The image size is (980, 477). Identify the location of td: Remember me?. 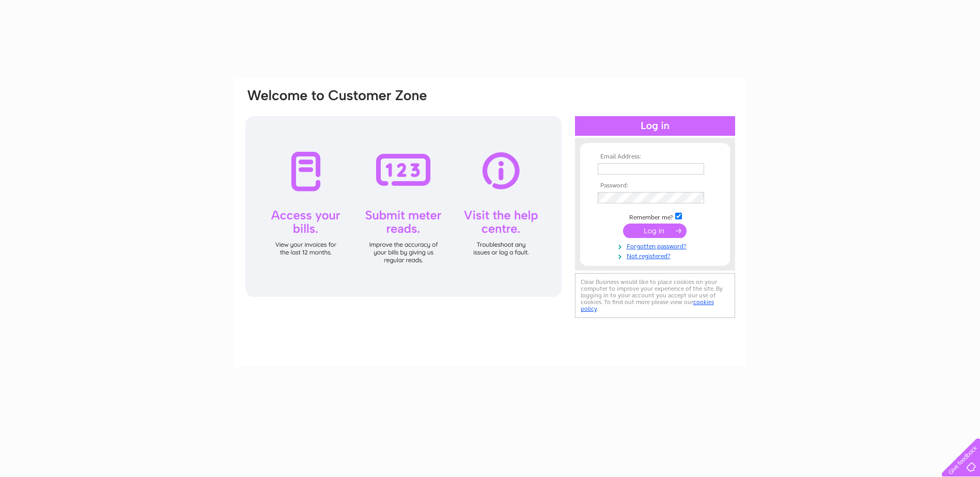
(655, 217).